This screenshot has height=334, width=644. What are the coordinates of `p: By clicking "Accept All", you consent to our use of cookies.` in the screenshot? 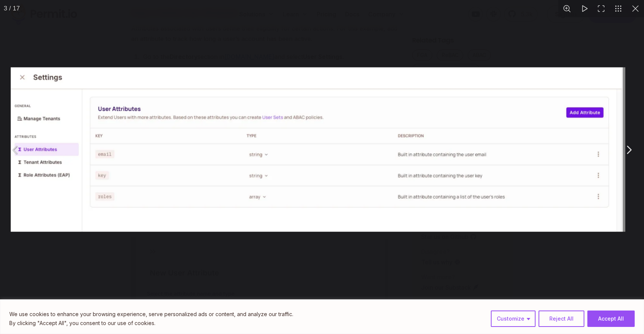 It's located at (152, 324).